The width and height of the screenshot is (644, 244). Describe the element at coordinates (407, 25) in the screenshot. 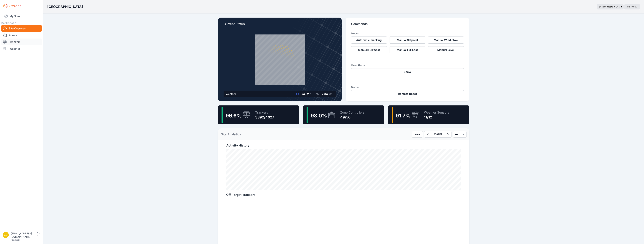

I see `p: Commands` at that location.